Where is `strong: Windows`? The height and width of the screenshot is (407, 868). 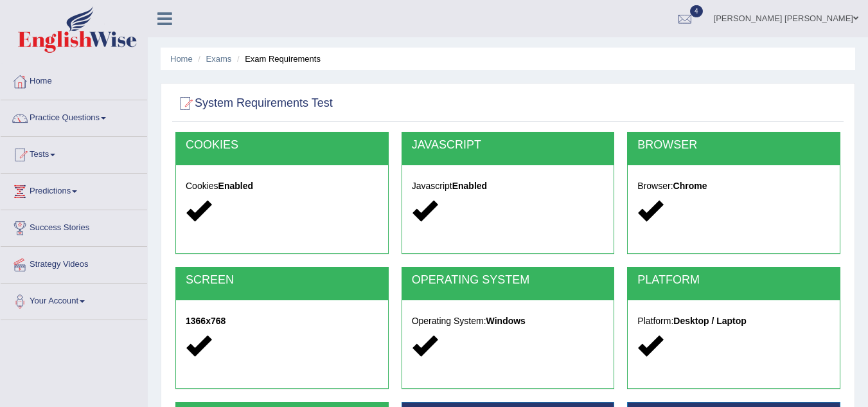 strong: Windows is located at coordinates (506, 321).